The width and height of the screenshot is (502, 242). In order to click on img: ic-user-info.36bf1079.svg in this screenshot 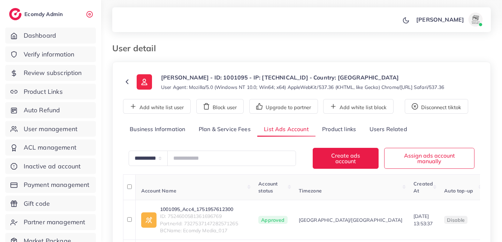, I will do `click(144, 82)`.